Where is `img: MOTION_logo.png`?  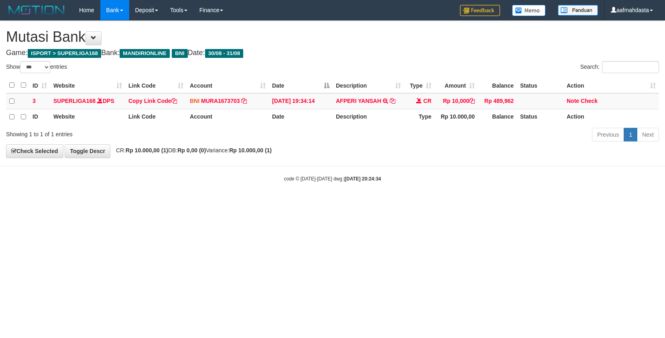 img: MOTION_logo.png is located at coordinates (37, 10).